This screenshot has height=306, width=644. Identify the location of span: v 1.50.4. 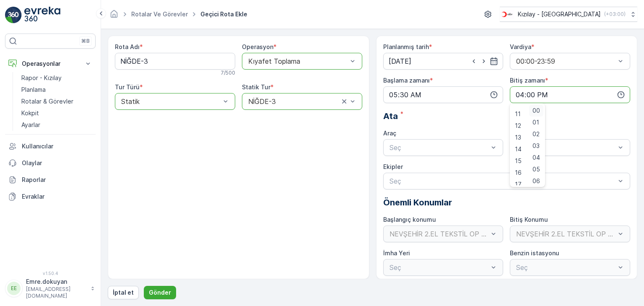
(50, 273).